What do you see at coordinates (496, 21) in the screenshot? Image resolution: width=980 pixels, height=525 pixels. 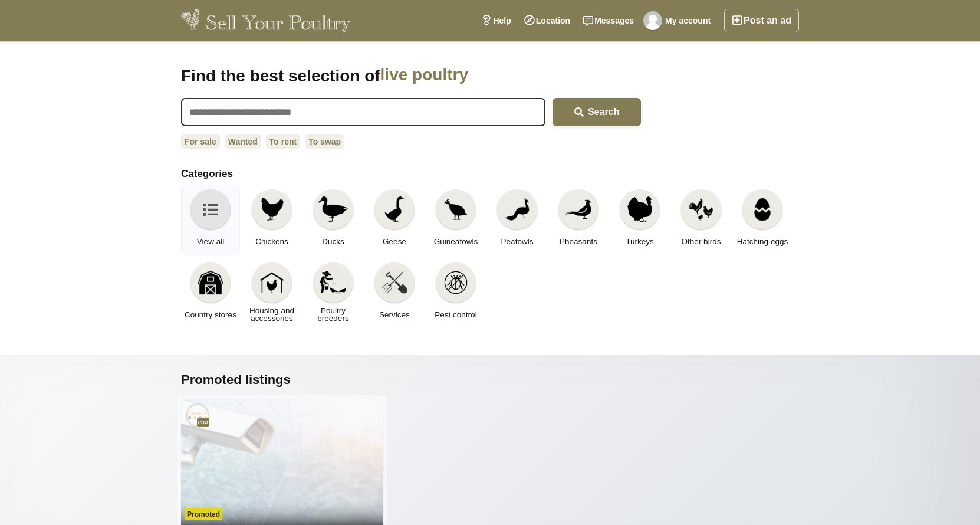 I see `a: Help` at bounding box center [496, 21].